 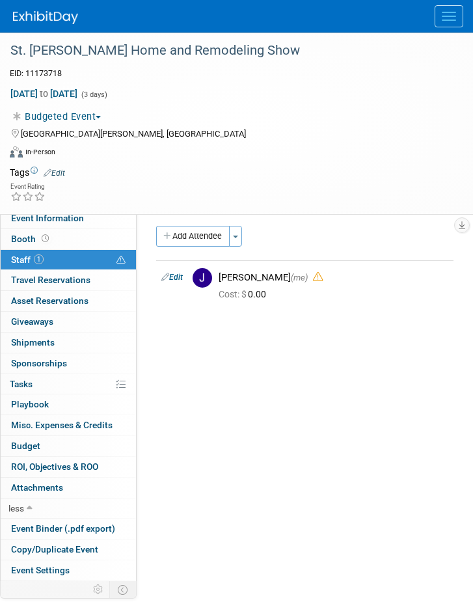 I want to click on a: Sponsorships, so click(x=68, y=363).